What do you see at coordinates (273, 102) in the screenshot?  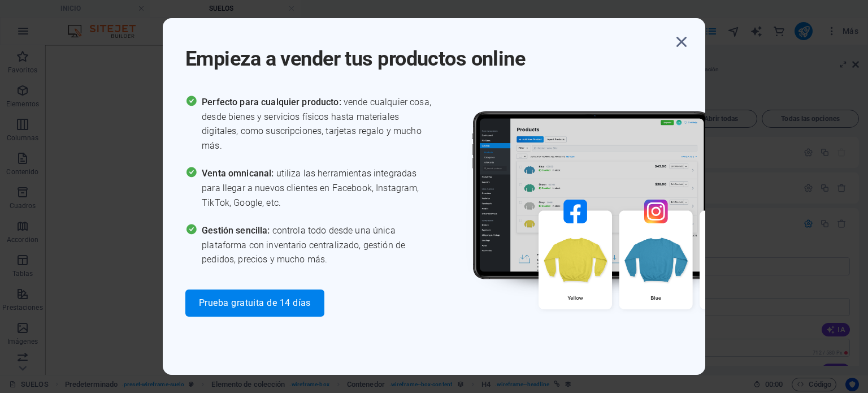 I see `span: Perfecto para cualquier producto:` at bounding box center [273, 102].